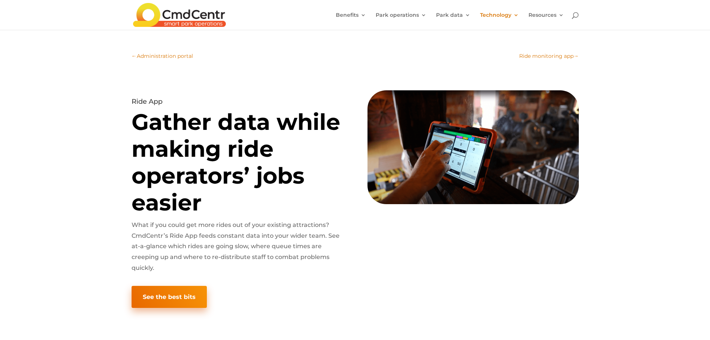  What do you see at coordinates (547, 56) in the screenshot?
I see `span: Ride monitoring app` at bounding box center [547, 56].